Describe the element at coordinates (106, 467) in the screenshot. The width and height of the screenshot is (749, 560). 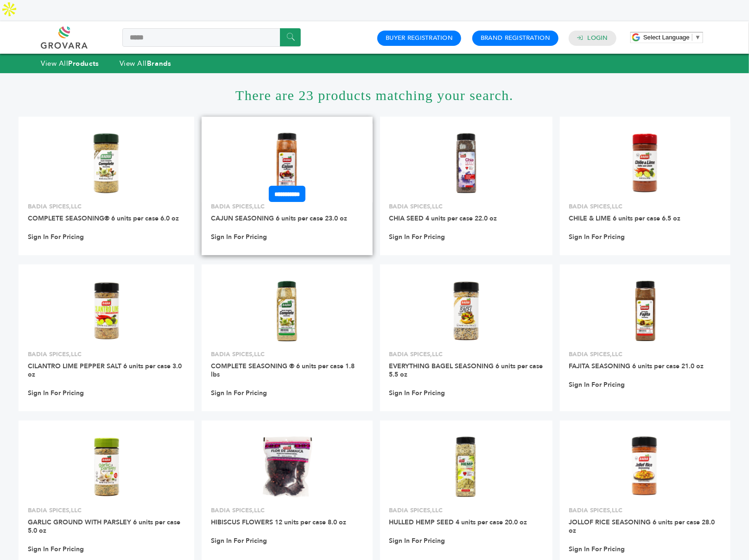
I see `img: GARLIC GROUND WITH PARSLEY 6 units per case 5.0 oz` at that location.